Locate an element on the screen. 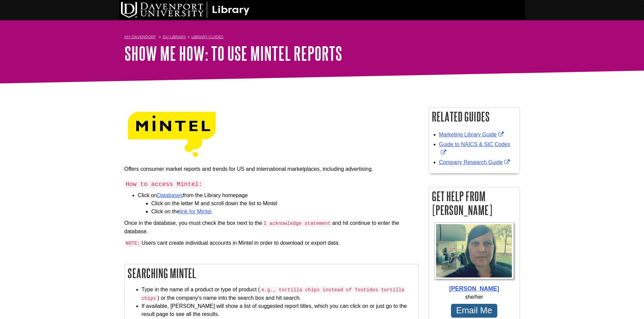 The width and height of the screenshot is (644, 319). p: Users cant create individual accounts in Mintel in order to download or export data. is located at coordinates (271, 243).